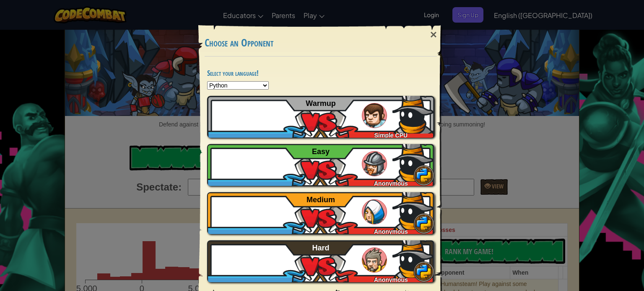  Describe the element at coordinates (321, 43) in the screenshot. I see `h3: Choose an Opponent` at that location.